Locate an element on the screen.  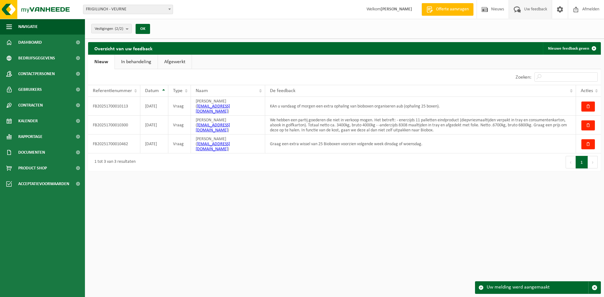
td: Graag een extra wissel van 25 Bioboxen voorzien volgende week dinsdag of woensdag. is located at coordinates (420, 144).